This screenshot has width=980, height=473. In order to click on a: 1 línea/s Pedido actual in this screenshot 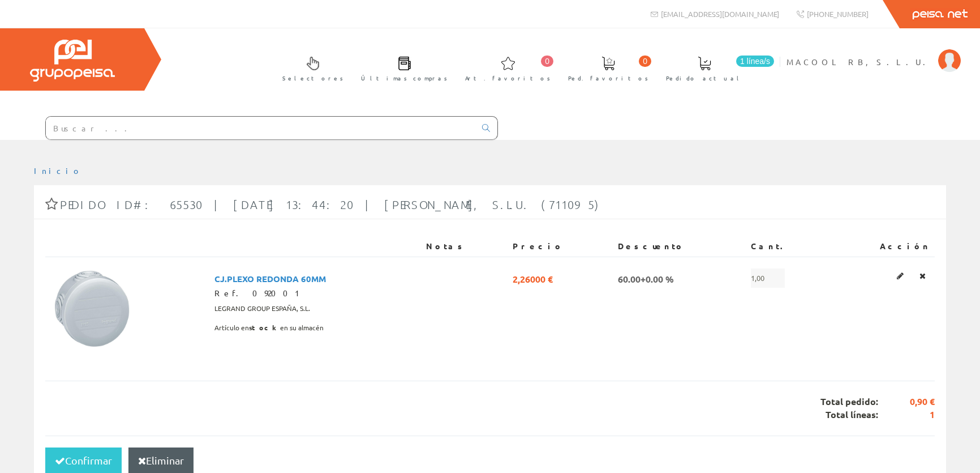, I will do `click(716, 67)`.